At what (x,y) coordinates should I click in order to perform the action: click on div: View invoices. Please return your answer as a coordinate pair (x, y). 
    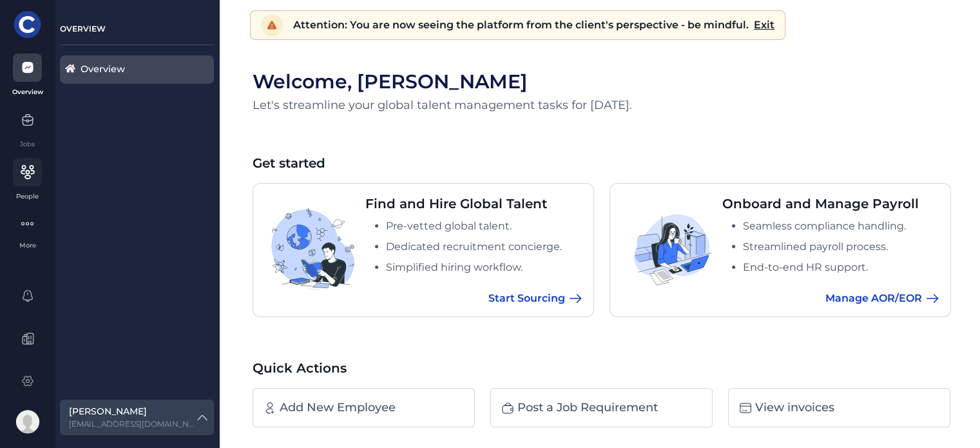
    Looking at the image, I should click on (795, 408).